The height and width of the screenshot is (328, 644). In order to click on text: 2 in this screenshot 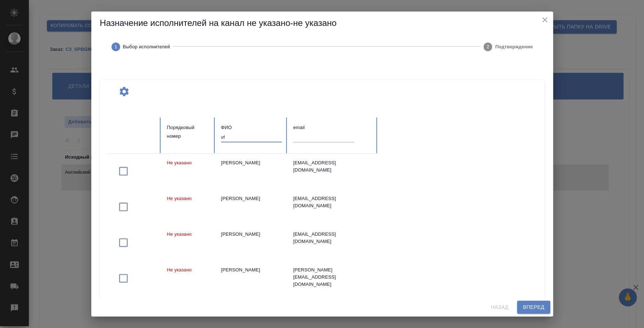, I will do `click(488, 47)`.